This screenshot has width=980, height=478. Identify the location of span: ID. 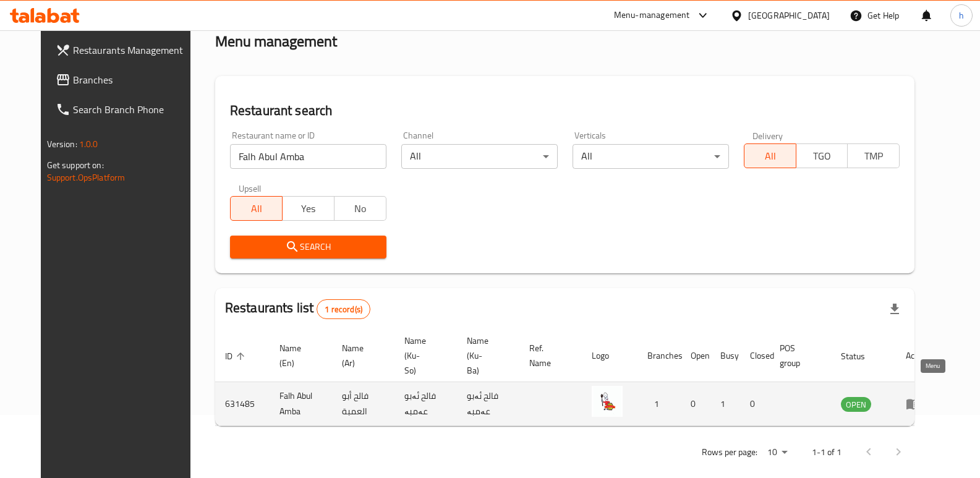
(237, 356).